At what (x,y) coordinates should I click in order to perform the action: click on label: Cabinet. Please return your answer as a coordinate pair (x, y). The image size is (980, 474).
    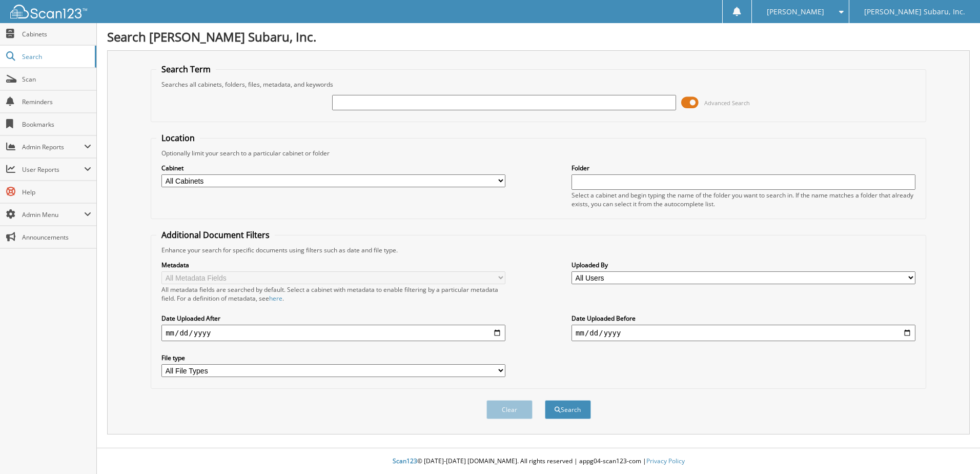
    Looking at the image, I should click on (333, 168).